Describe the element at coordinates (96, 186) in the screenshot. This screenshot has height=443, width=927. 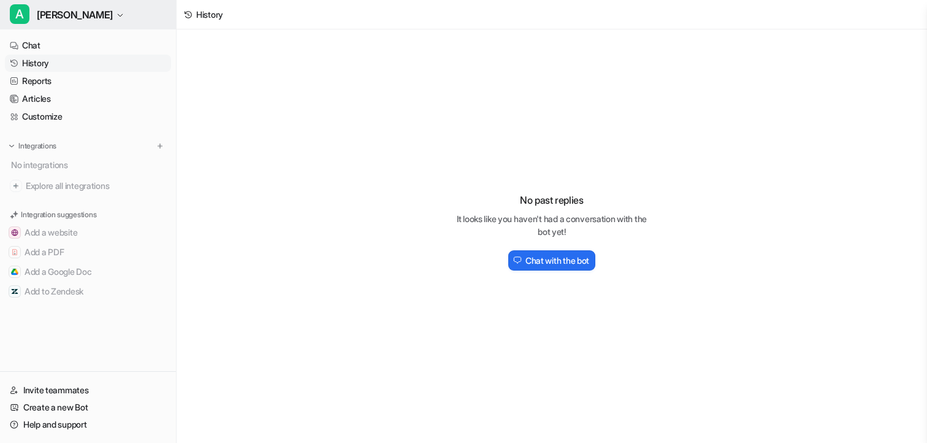
I see `span: Explore all integrations` at that location.